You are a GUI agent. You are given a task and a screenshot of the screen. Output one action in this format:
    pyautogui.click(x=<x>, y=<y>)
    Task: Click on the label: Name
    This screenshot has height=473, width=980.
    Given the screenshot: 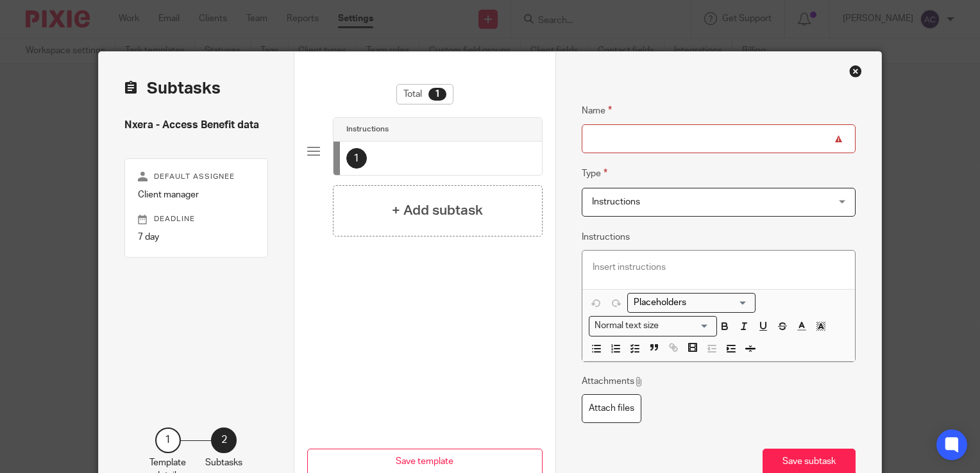 What is the action you would take?
    pyautogui.click(x=597, y=110)
    